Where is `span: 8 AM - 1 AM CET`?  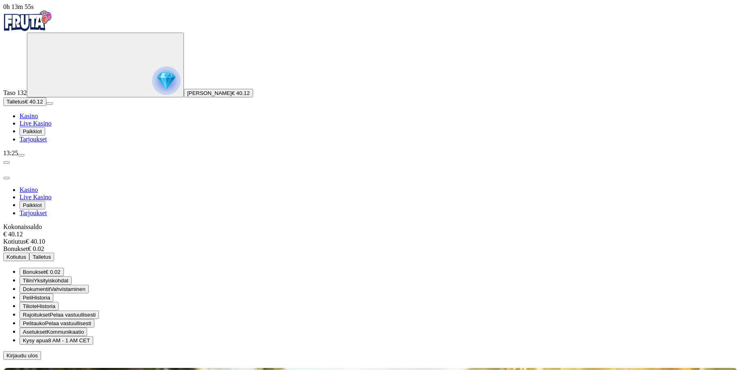 span: 8 AM - 1 AM CET is located at coordinates (69, 340).